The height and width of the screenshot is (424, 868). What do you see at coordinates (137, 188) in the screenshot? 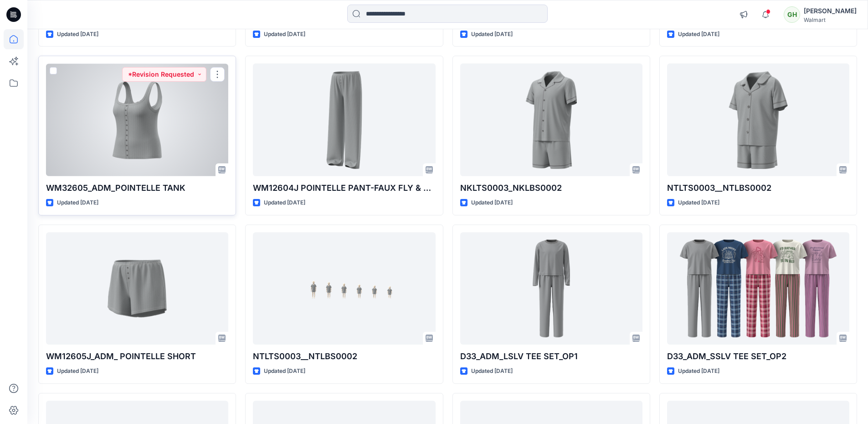
I see `p: WM32605_ADM_POINTELLE TANK` at bounding box center [137, 188].